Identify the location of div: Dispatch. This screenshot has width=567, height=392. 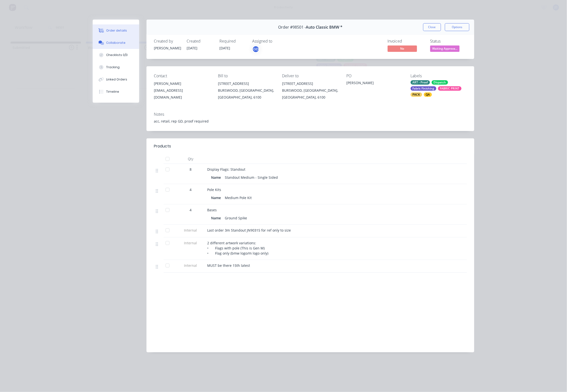
(439, 82).